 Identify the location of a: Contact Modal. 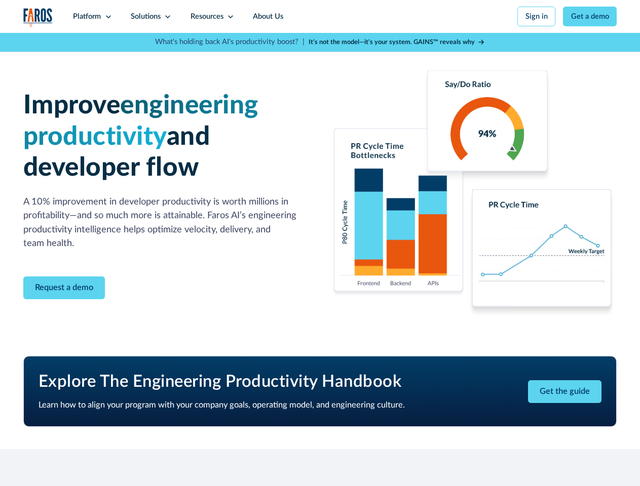
(64, 288).